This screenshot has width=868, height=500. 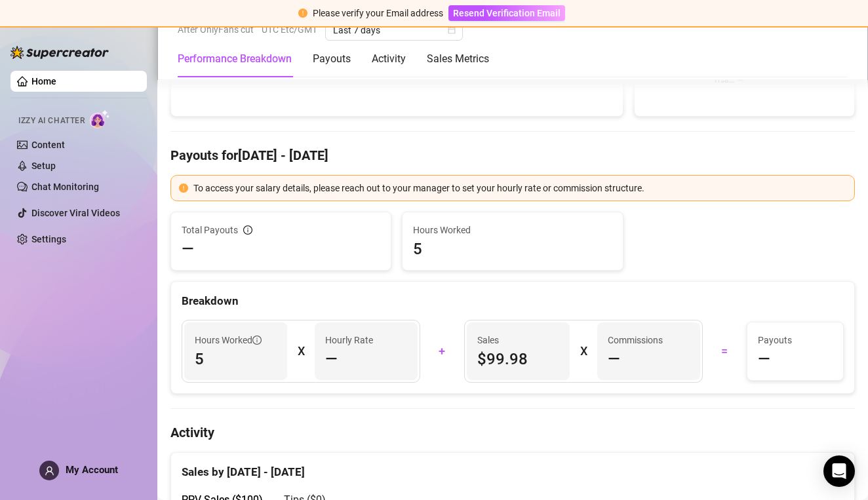 What do you see at coordinates (235, 59) in the screenshot?
I see `div: Performance Breakdown` at bounding box center [235, 59].